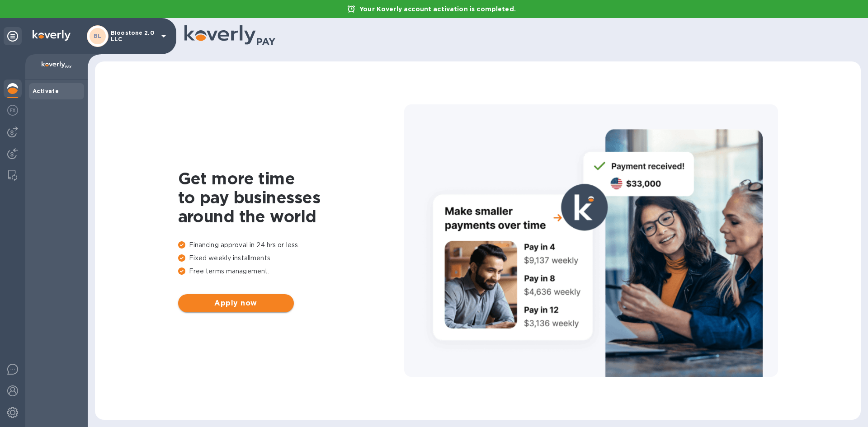  What do you see at coordinates (291, 272) in the screenshot?
I see `p: Free terms management.` at bounding box center [291, 272].